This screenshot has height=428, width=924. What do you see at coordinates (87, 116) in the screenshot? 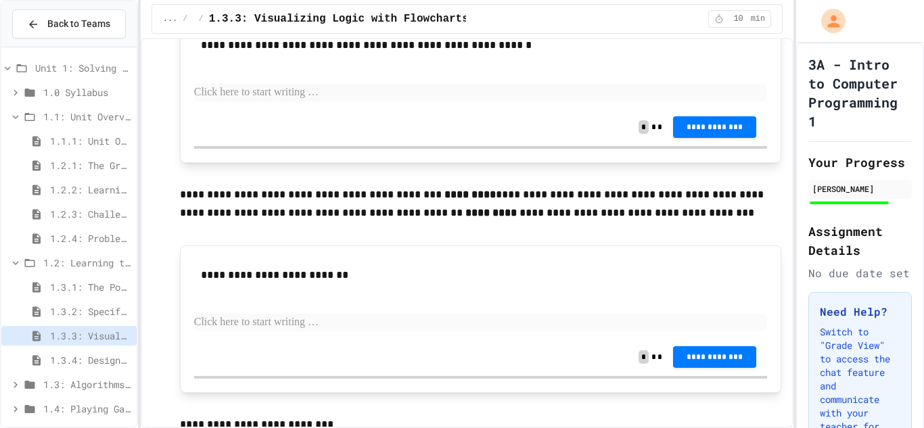
I see `span: 1.1: Unit Overview` at bounding box center [87, 116].